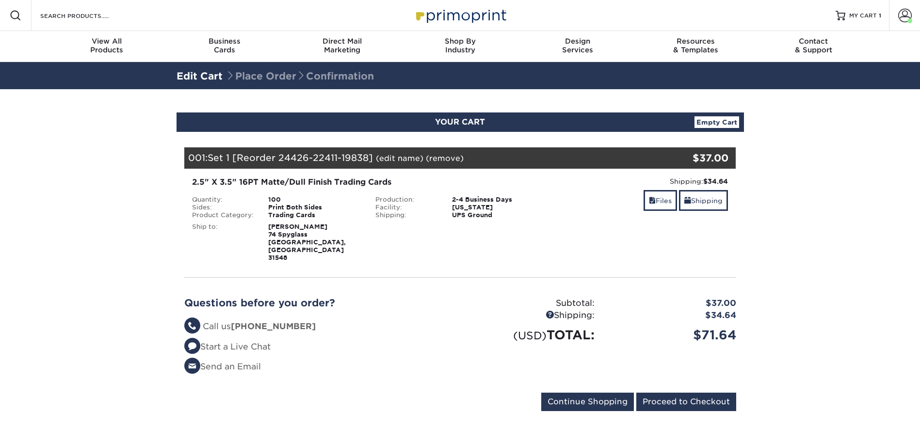 This screenshot has height=445, width=920. What do you see at coordinates (498, 200) in the screenshot?
I see `div: 2-4 Business Days` at bounding box center [498, 200].